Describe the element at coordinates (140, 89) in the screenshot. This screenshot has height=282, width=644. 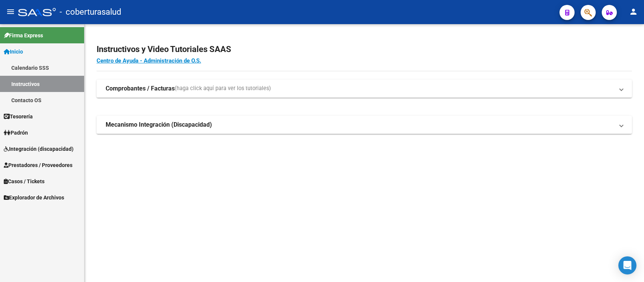
I see `strong: Comprobantes / Facturas` at that location.